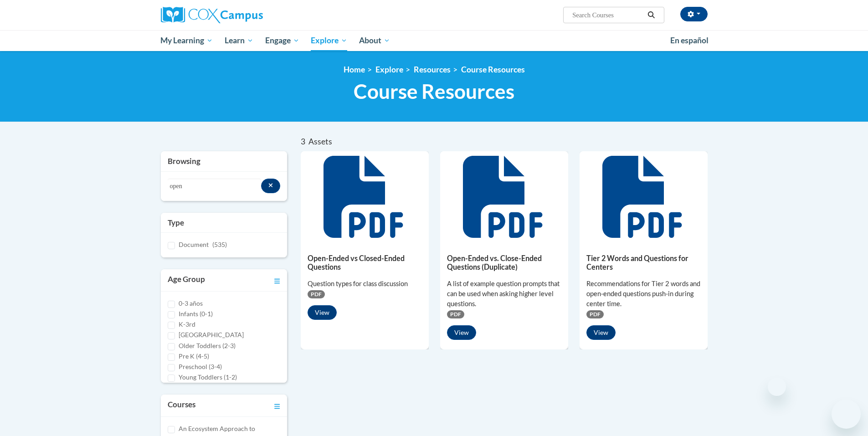 Image resolution: width=868 pixels, height=436 pixels. What do you see at coordinates (365, 284) in the screenshot?
I see `div: Question types for class discussion` at bounding box center [365, 284].